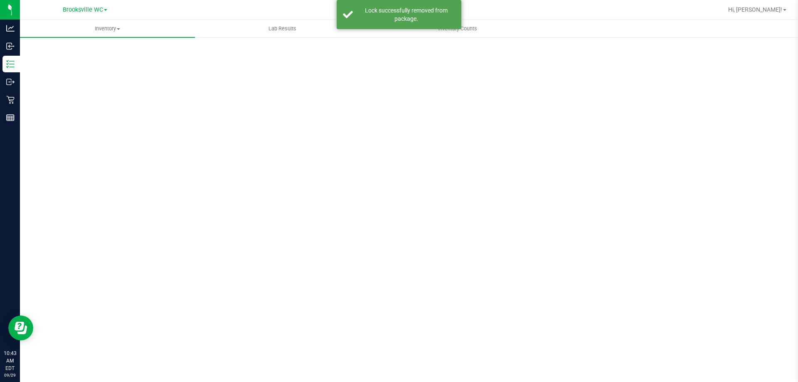 The width and height of the screenshot is (798, 382). What do you see at coordinates (10, 100) in the screenshot?
I see `inline-svg: Retail` at bounding box center [10, 100].